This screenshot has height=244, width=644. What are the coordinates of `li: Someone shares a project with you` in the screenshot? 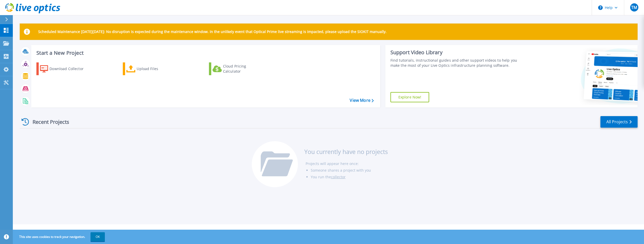 It's located at (349, 170).